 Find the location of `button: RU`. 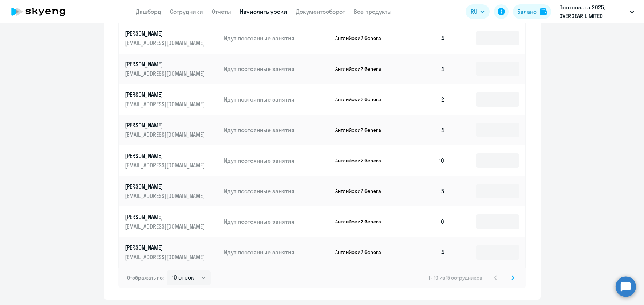

button: RU is located at coordinates (478, 12).